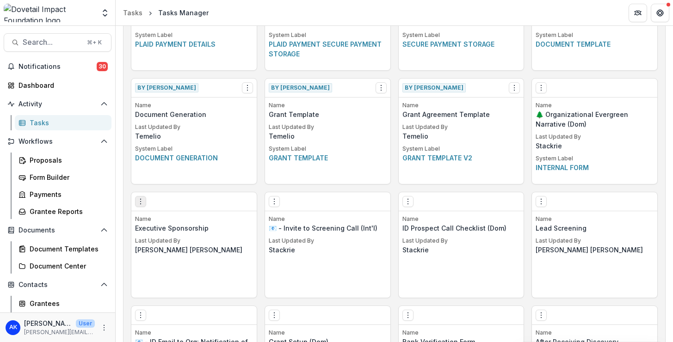 The width and height of the screenshot is (673, 342). I want to click on div: Form Builder, so click(67, 177).